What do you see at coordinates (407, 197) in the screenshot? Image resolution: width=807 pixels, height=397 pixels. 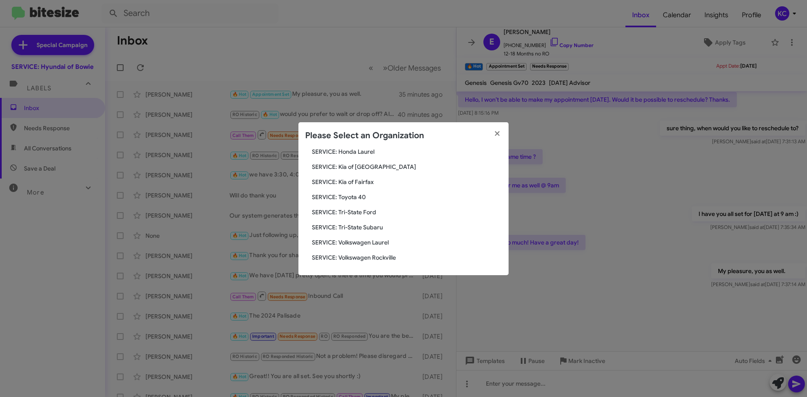 I see `span: SERVICE: Toyota 40` at bounding box center [407, 197].